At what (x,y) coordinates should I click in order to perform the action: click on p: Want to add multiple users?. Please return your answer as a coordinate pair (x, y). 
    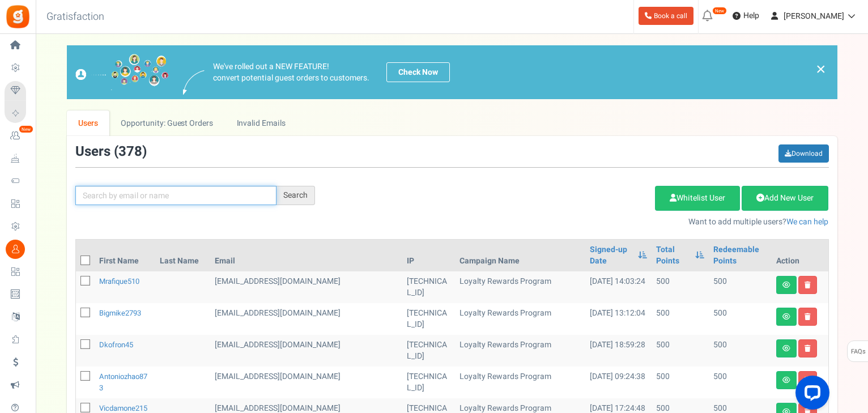
    Looking at the image, I should click on (580, 222).